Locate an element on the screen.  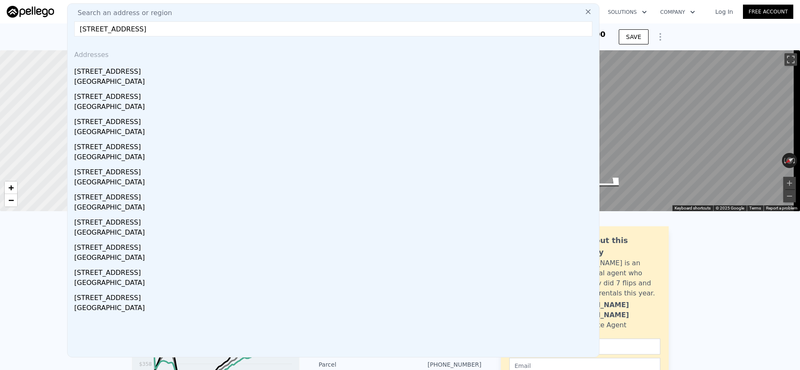
img: Pellego is located at coordinates (30, 12).